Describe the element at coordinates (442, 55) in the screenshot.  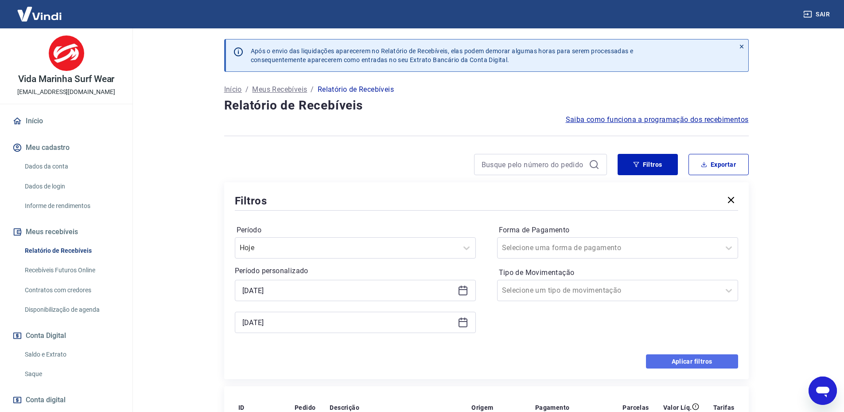
I see `p: Após o envio das liquidações aparecerem no Relatório de Recebíveis, elas podem demorar algumas ho...` at that location.